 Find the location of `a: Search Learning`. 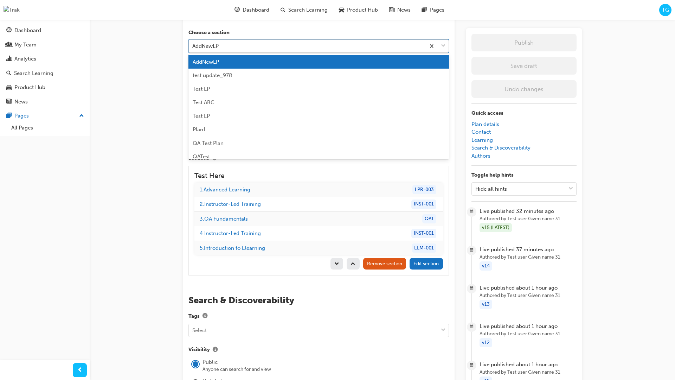

a: Search Learning is located at coordinates (45, 73).